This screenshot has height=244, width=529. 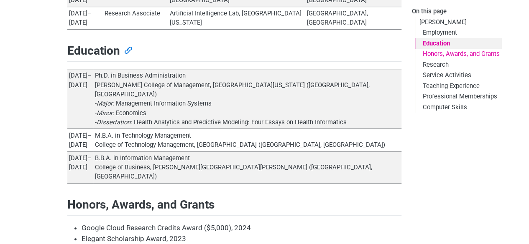 I want to click on a: Anchor, so click(x=128, y=50).